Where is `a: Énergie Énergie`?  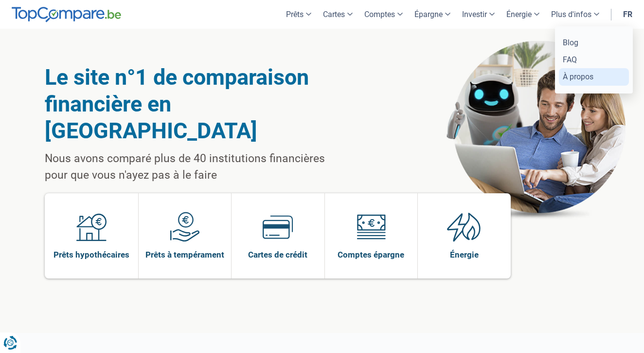 a: Énergie Énergie is located at coordinates (464, 236).